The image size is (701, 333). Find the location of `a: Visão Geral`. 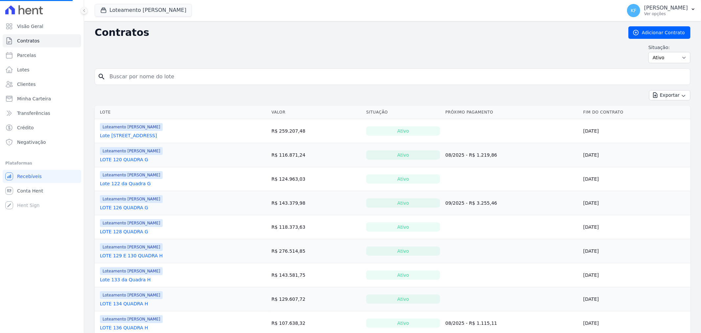

a: Visão Geral is located at coordinates (42, 26).